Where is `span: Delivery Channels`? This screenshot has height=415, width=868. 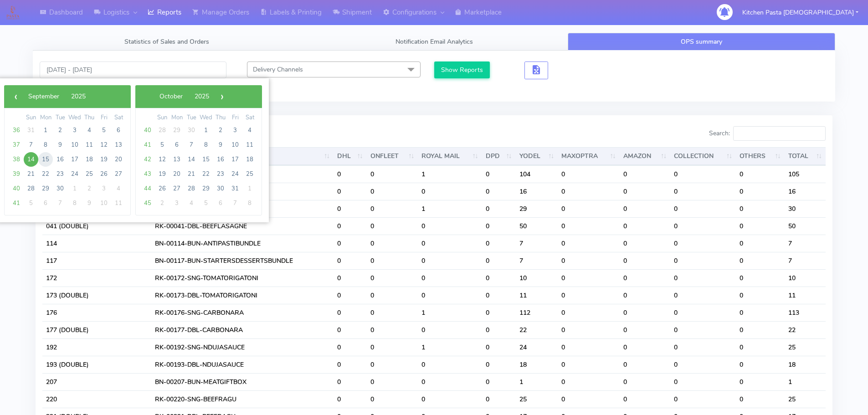
span: Delivery Channels is located at coordinates (278, 69).